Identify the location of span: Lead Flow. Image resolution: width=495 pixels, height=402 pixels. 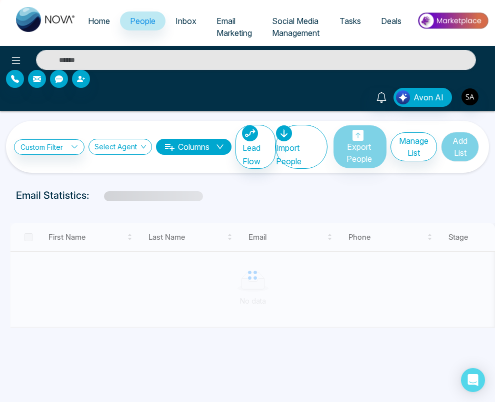
(251, 154).